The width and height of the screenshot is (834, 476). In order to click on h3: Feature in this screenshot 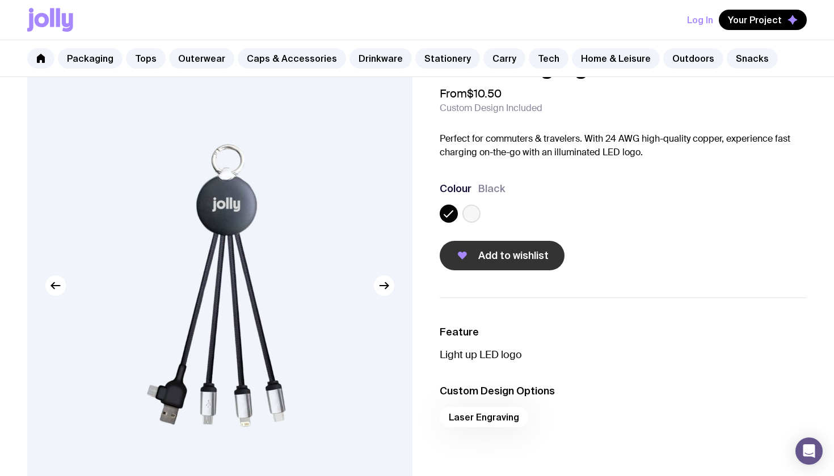, I will do `click(623, 332)`.